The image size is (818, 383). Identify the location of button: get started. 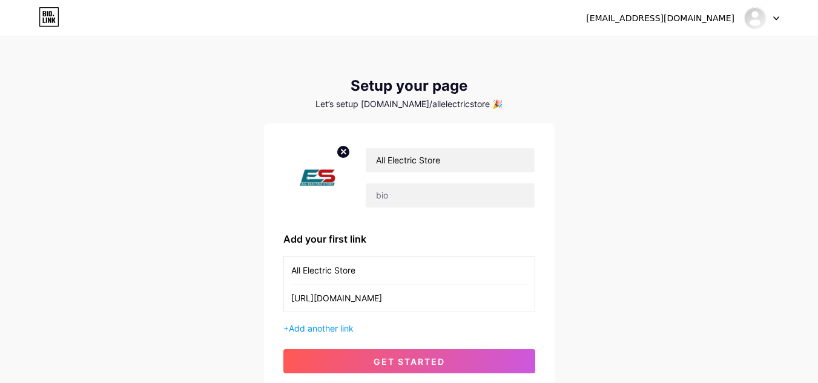
(409, 362).